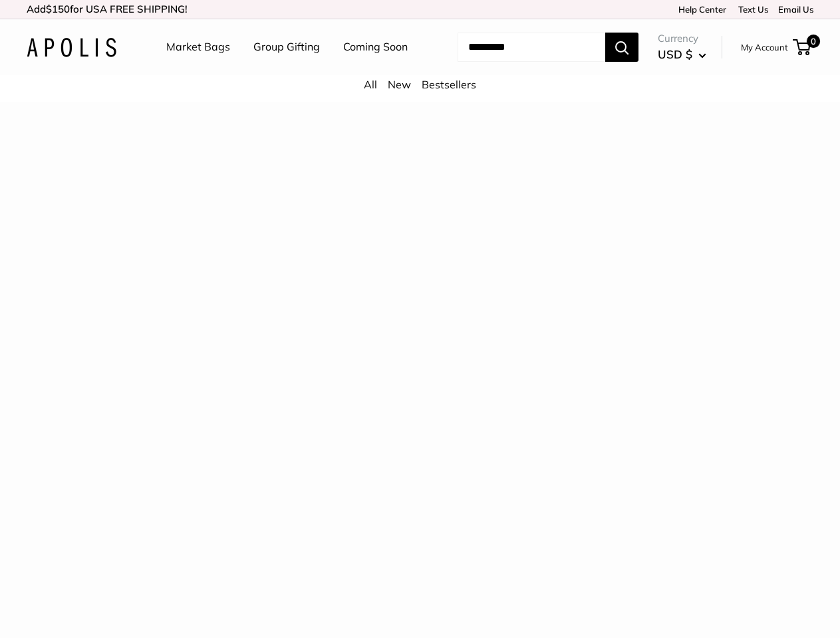 This screenshot has width=840, height=638. Describe the element at coordinates (286, 48) in the screenshot. I see `a: Group Gifting` at that location.